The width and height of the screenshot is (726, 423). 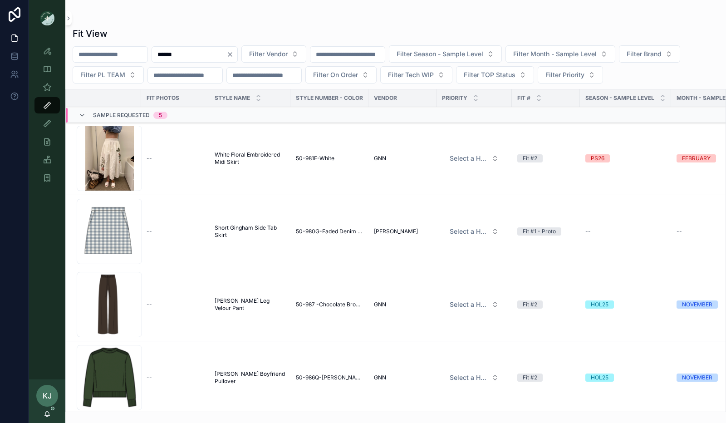 I want to click on span: Filter TOP Status, so click(x=490, y=75).